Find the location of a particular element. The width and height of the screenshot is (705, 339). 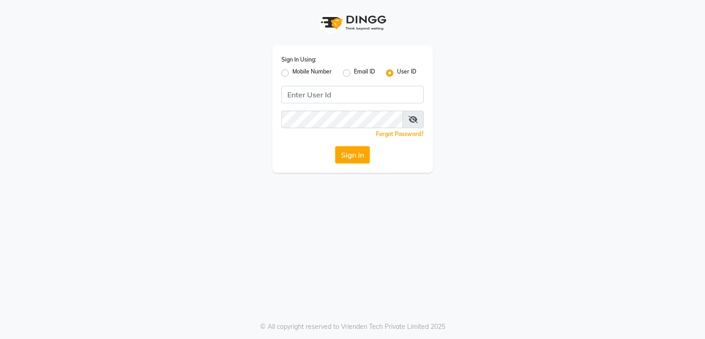

label: Sign In Using: is located at coordinates (299, 60).